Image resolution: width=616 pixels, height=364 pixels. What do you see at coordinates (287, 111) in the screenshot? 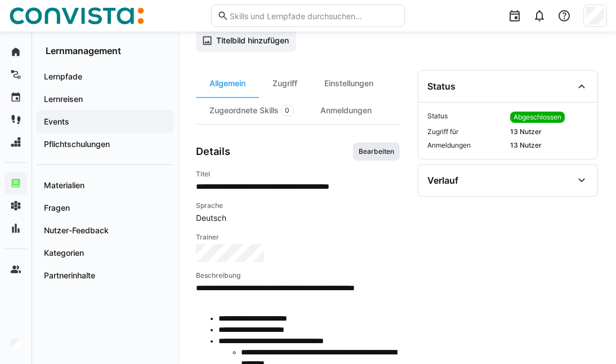
I see `span: 0` at bounding box center [287, 111].